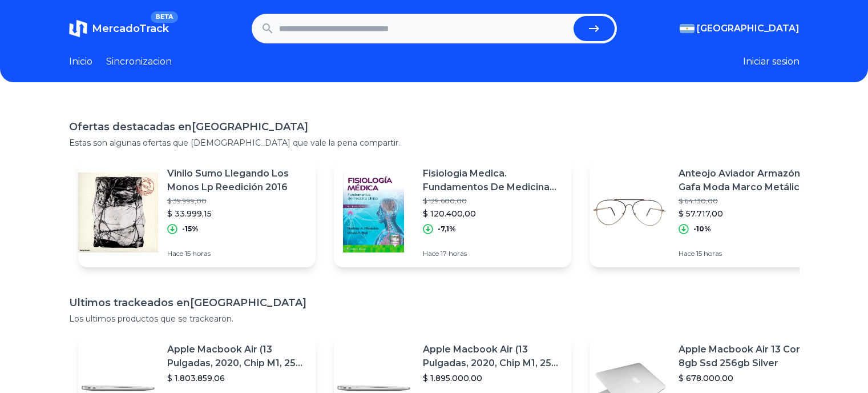 The width and height of the screenshot is (868, 393). I want to click on p: $ 1.895.000,00, so click(492, 378).